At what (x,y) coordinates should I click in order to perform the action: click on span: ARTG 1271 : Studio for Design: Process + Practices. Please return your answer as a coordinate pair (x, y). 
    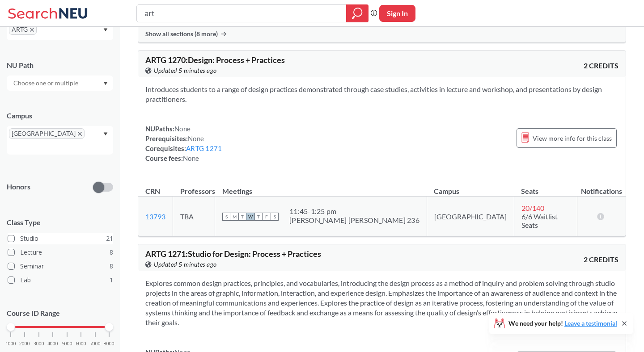
    Looking at the image, I should click on (233, 254).